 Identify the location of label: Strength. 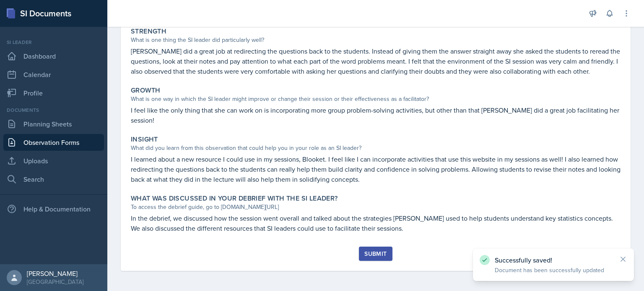
(148, 31).